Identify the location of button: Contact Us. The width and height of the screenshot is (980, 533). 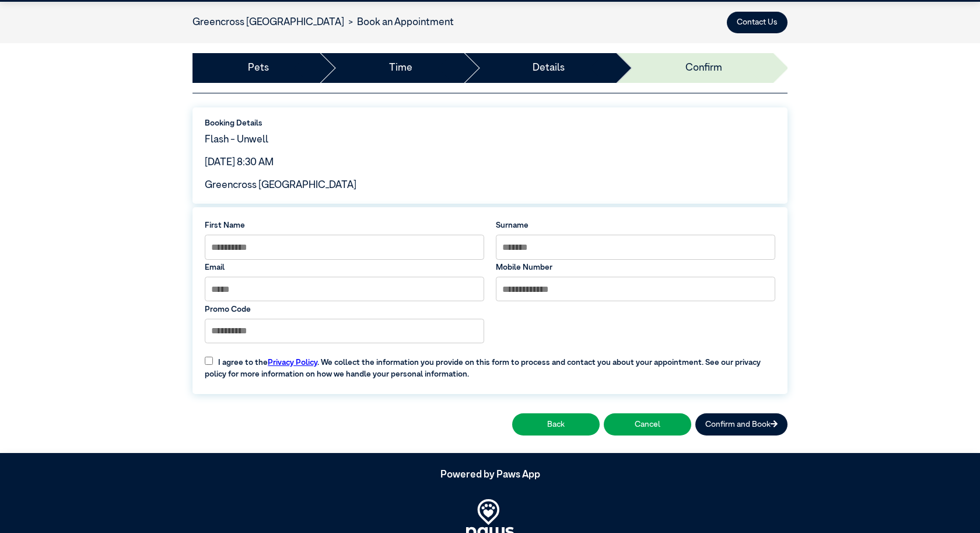
(757, 22).